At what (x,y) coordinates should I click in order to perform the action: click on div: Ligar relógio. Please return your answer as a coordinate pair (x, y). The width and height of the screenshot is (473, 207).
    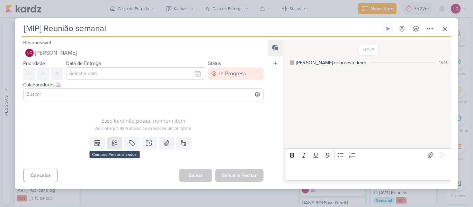
    Looking at the image, I should click on (388, 29).